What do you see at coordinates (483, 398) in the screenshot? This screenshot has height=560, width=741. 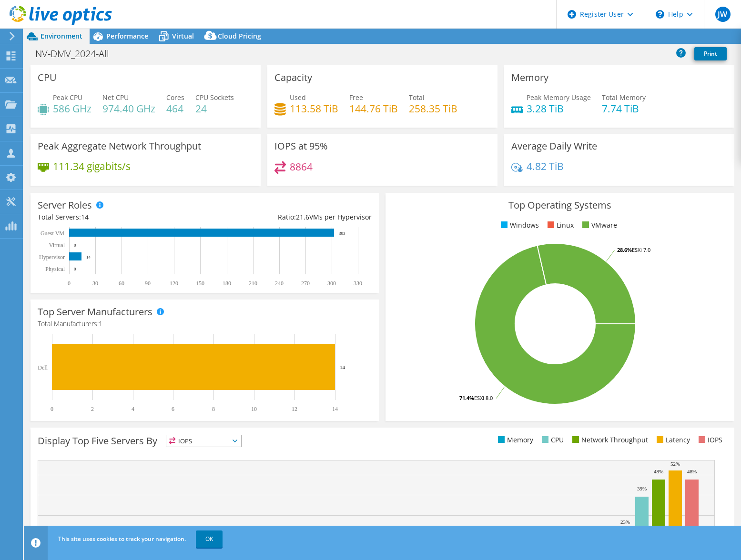 I see `tspan: ESXi 8.0` at bounding box center [483, 398].